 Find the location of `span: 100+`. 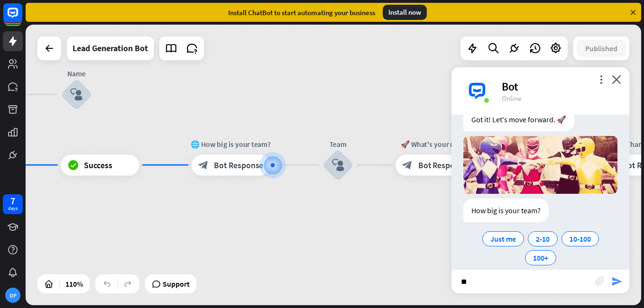

span: 100+ is located at coordinates (540, 258).